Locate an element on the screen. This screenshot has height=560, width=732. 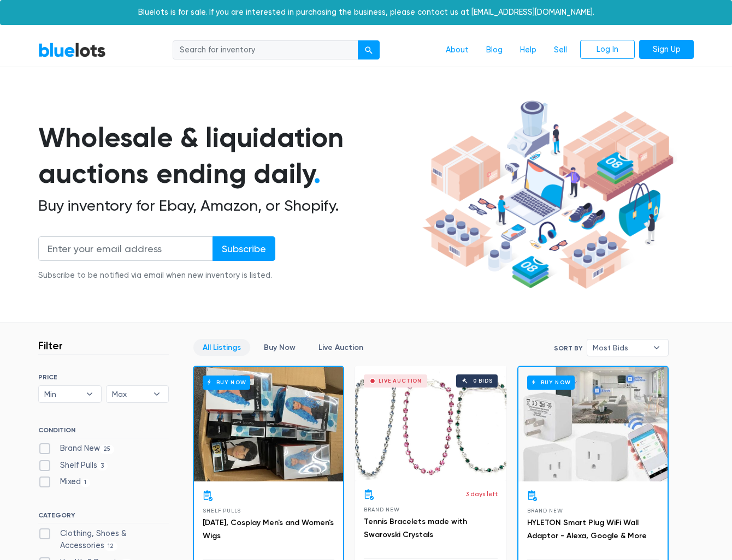
h6: PRICE is located at coordinates (104, 378).